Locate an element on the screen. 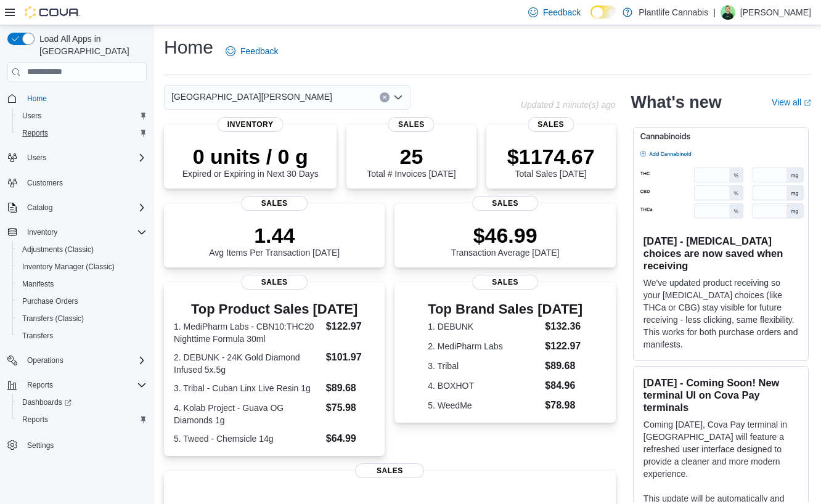 The image size is (821, 504). dt: 2. DEBUNK - 24K Gold Diamond Infused 5x.5g is located at coordinates (248, 363).